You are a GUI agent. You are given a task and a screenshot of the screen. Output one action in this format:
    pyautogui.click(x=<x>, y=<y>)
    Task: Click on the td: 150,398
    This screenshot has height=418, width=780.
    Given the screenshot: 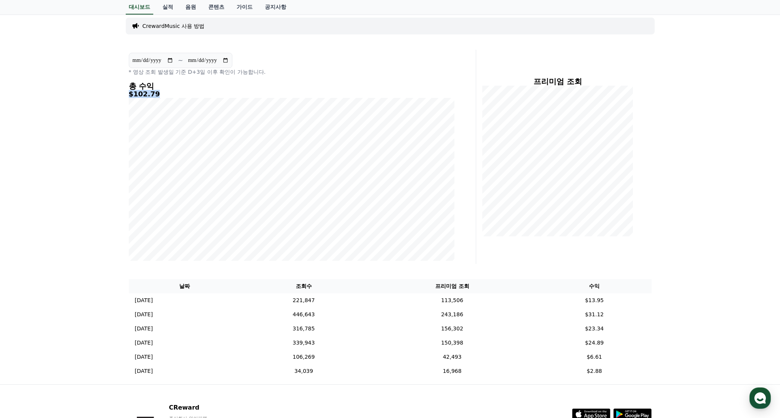 What is the action you would take?
    pyautogui.click(x=452, y=343)
    